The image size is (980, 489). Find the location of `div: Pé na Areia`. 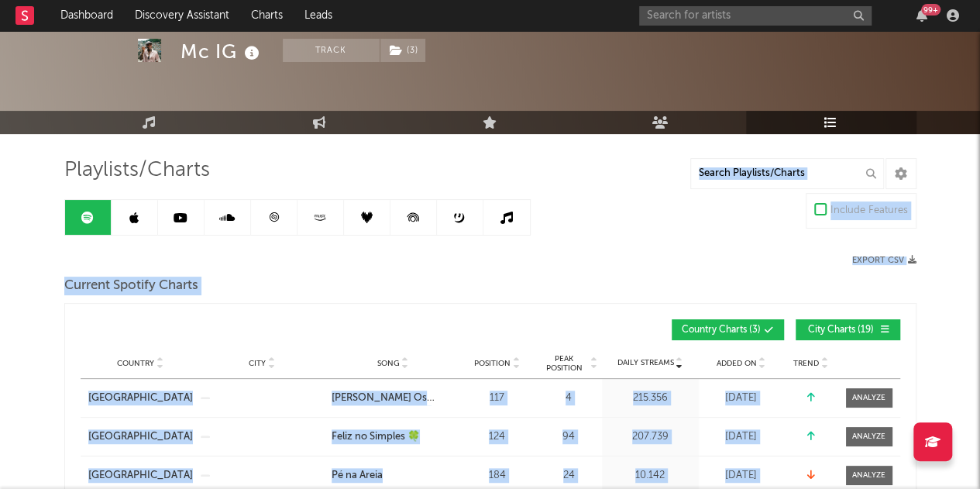

div: Pé na Areia is located at coordinates (357, 475).